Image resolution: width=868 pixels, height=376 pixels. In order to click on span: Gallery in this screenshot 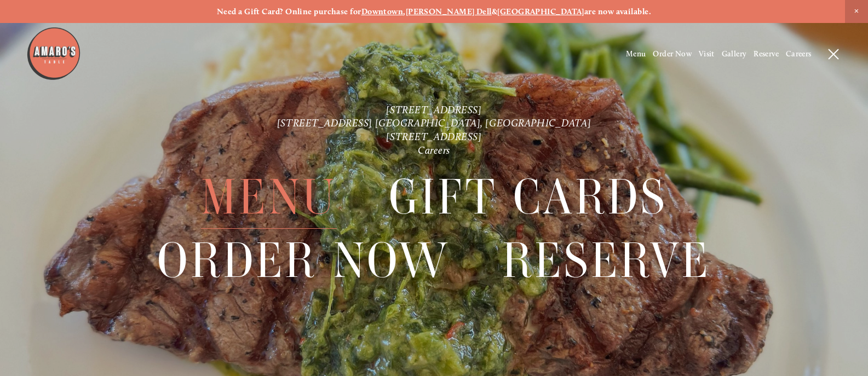, I will do `click(735, 54)`.